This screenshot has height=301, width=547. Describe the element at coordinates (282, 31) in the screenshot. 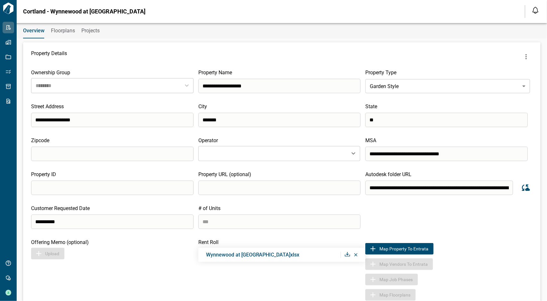

I see `div: base tabs` at that location.